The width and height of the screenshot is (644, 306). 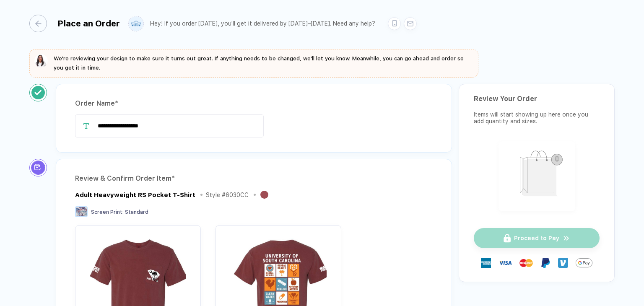 I want to click on img: Venmo, so click(x=563, y=263).